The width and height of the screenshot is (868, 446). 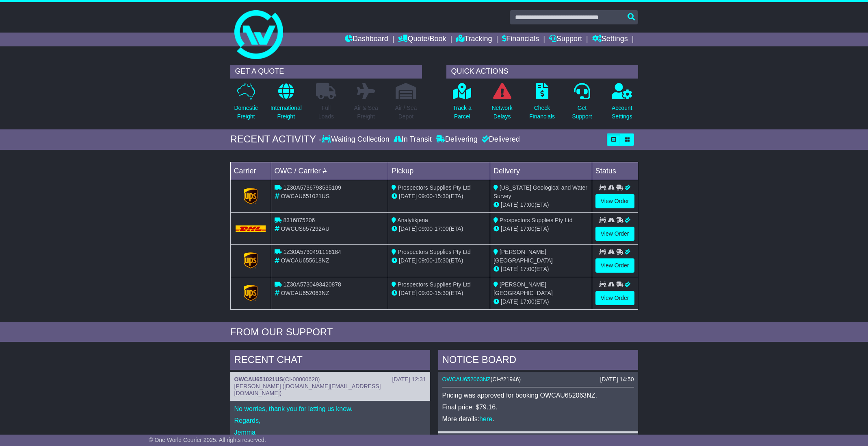 What do you see at coordinates (474, 40) in the screenshot?
I see `a: Tracking` at bounding box center [474, 40].